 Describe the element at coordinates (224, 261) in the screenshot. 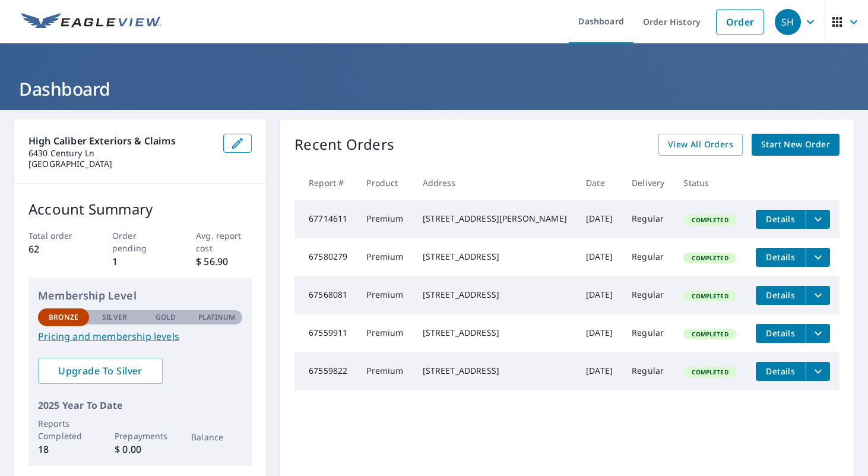

I see `p: $ 56.90` at that location.